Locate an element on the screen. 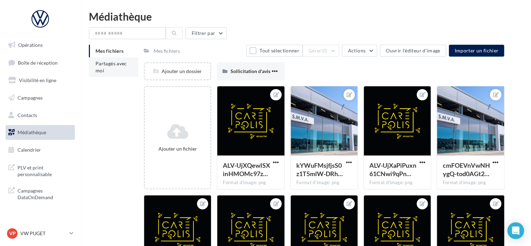  span: Sollicitation d'avis is located at coordinates (250, 71).